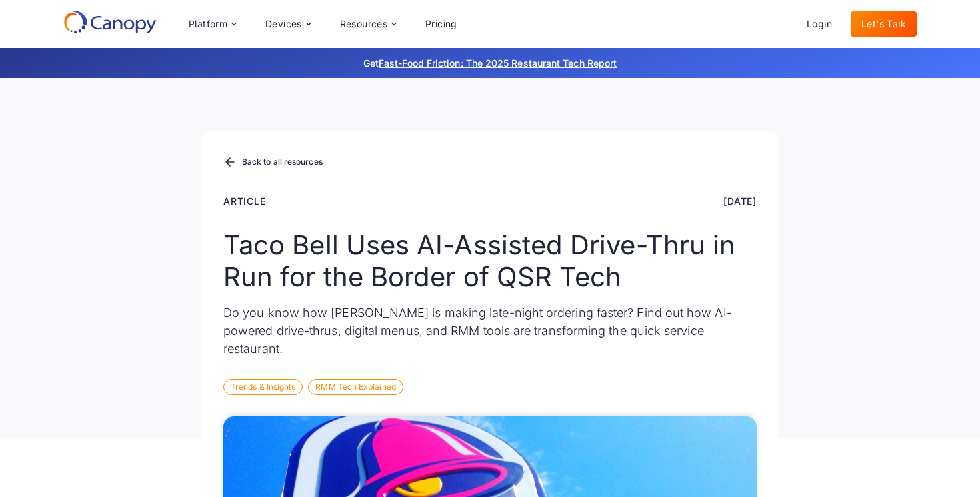 The width and height of the screenshot is (980, 497). Describe the element at coordinates (272, 162) in the screenshot. I see `a: Back to all resources` at that location.